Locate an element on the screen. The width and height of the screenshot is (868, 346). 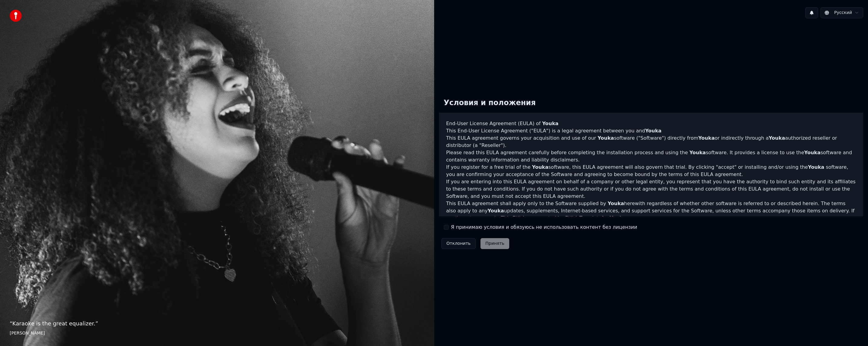
p: If you register for a free trial of the software, this EULA agreement will also govern that trial... is located at coordinates (651, 171).